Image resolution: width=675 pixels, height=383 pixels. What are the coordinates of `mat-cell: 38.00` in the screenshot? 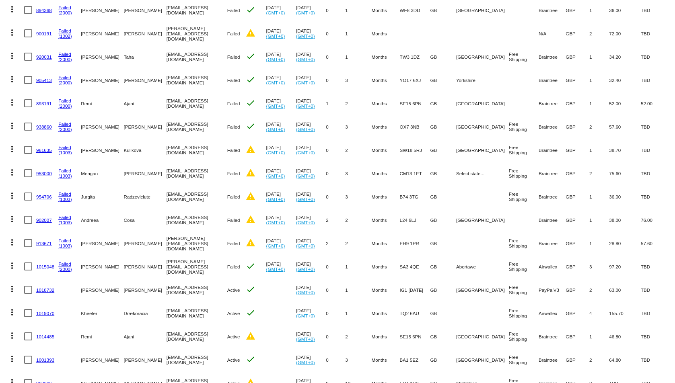 It's located at (625, 220).